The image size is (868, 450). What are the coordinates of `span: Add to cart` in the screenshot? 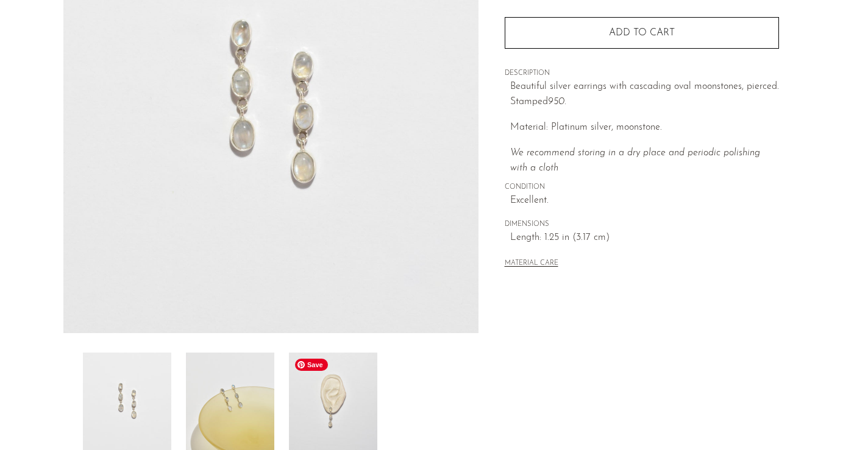 It's located at (642, 33).